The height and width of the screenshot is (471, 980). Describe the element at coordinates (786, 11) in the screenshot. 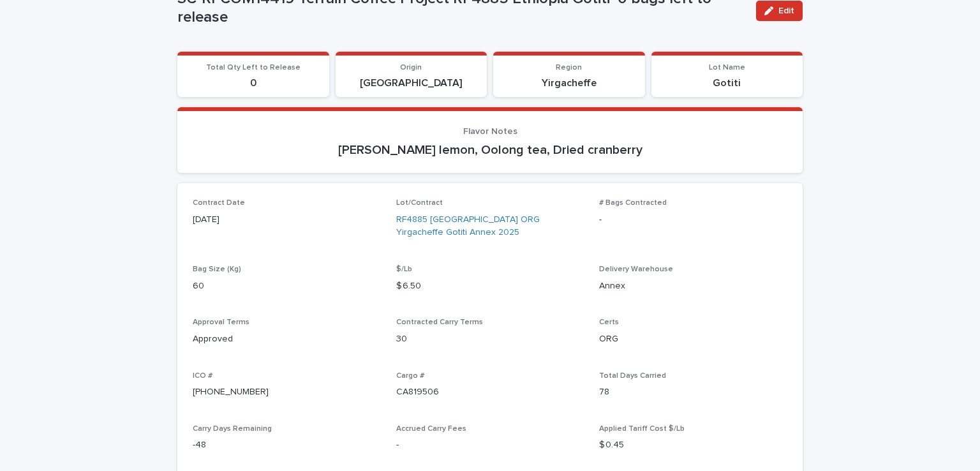

I see `span: Edit` at that location.